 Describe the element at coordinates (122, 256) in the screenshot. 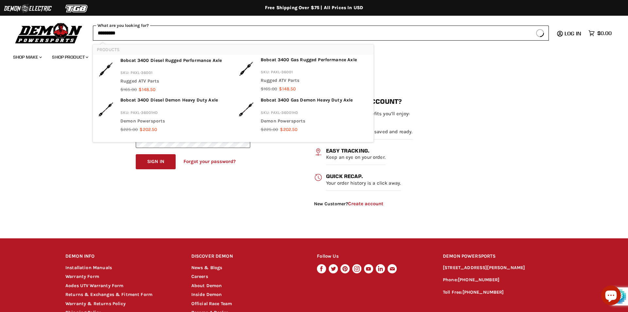

I see `h2: DEMON INFO` at that location.